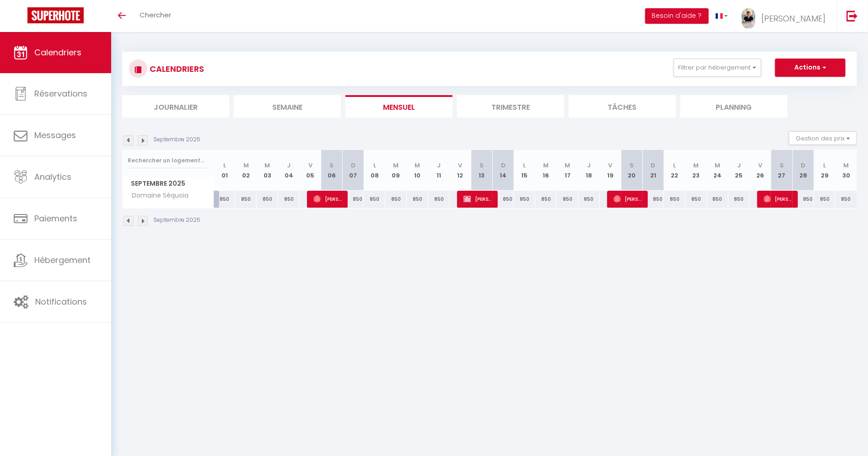 This screenshot has height=456, width=868. What do you see at coordinates (803, 170) in the screenshot?
I see `th: 28` at bounding box center [803, 170].